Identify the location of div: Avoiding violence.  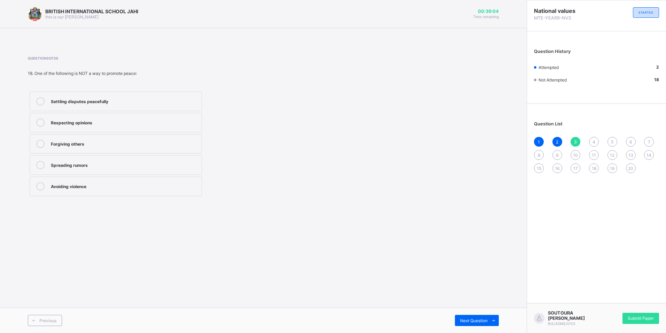
(124, 186).